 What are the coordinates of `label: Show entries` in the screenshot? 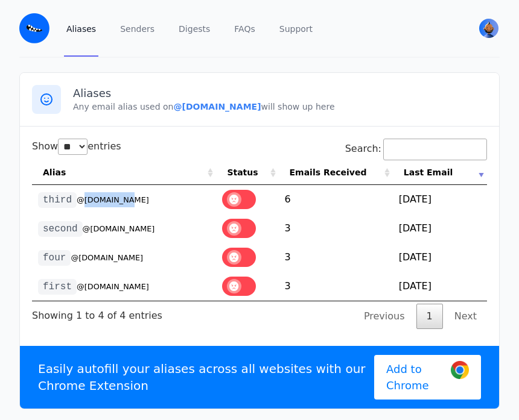 It's located at (77, 146).